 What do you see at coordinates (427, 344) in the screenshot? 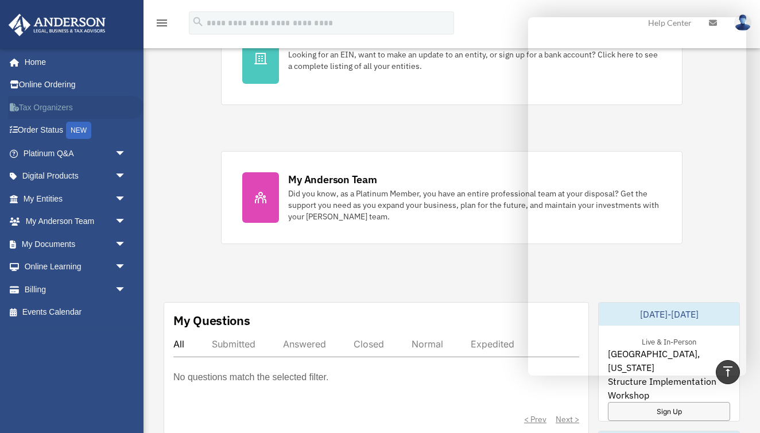
I see `div: Normal` at bounding box center [427, 344].